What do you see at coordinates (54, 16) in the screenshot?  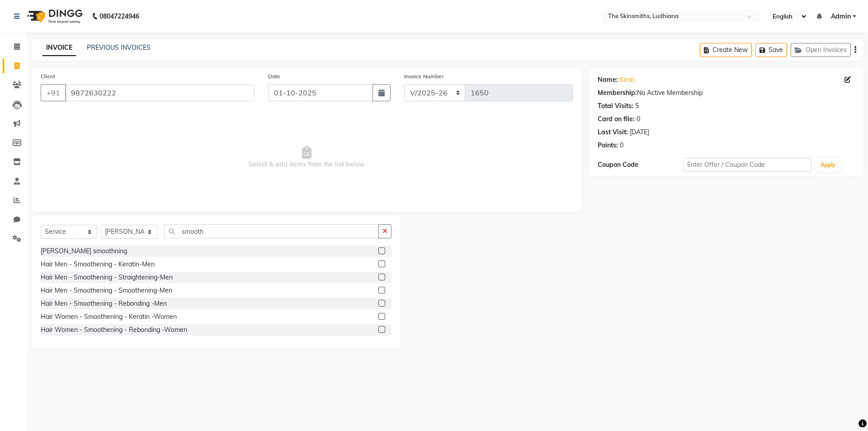 I see `img: logo` at bounding box center [54, 16].